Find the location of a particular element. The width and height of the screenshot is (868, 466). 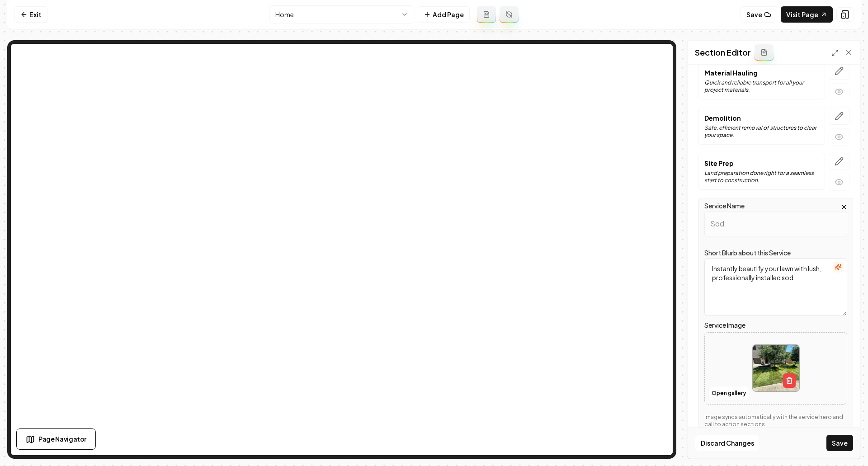

p: Demolition is located at coordinates (762, 118).